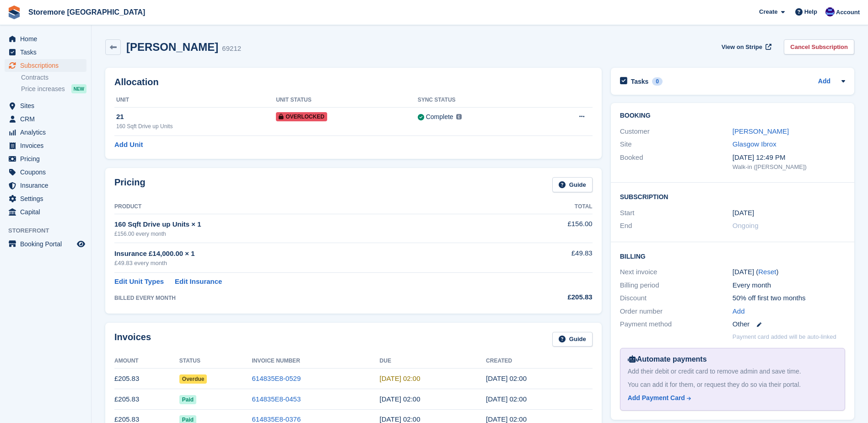  Describe the element at coordinates (656, 398) in the screenshot. I see `div: Add Payment Card` at that location.